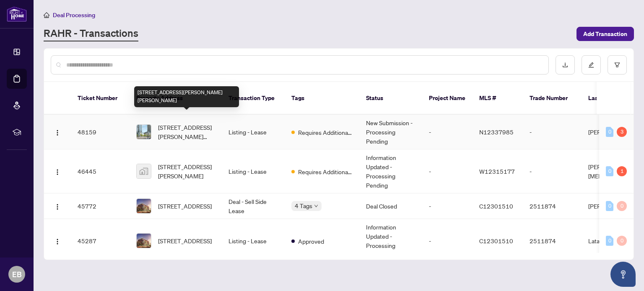  I want to click on button: filter, so click(617, 65).